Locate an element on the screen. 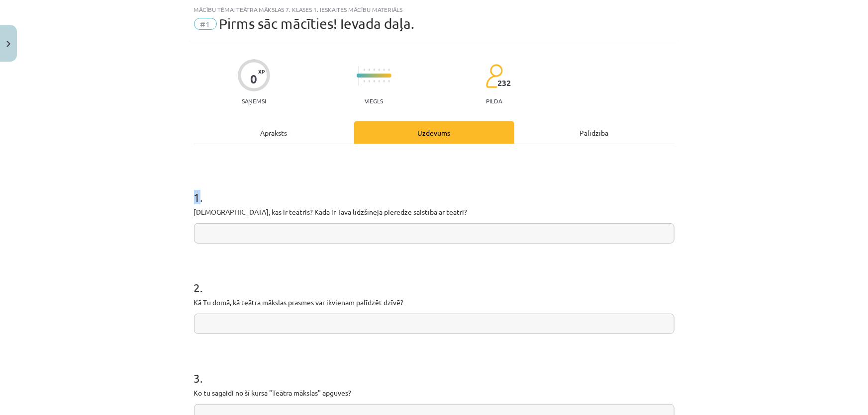  img: icon-close-lesson-0947bae3869378f0d4975bcd49f059093ad1ed9edebbc8119c70593378902aed.svg is located at coordinates (9, 44).